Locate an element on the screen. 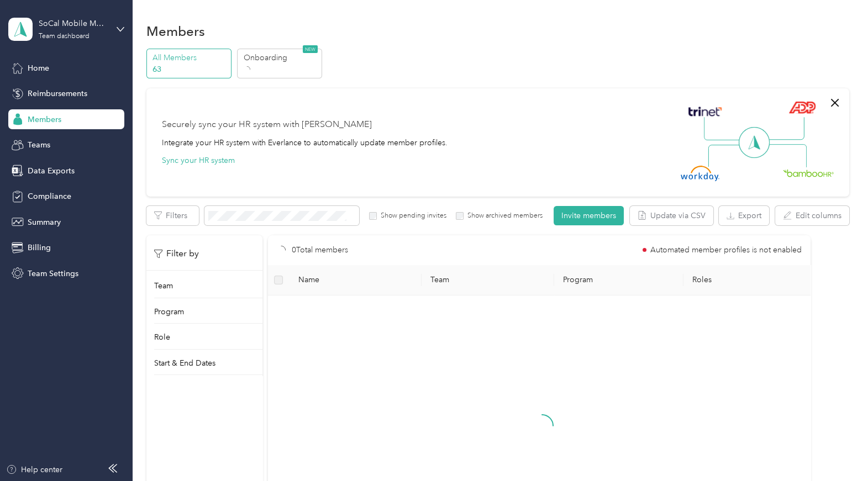  img: ADP is located at coordinates (802, 107).